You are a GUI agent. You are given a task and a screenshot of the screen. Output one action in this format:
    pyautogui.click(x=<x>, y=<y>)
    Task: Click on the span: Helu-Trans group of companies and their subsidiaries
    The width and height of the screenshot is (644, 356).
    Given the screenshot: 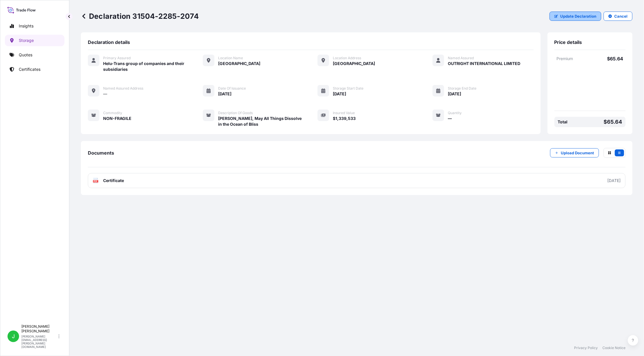 What is the action you would take?
    pyautogui.click(x=146, y=67)
    